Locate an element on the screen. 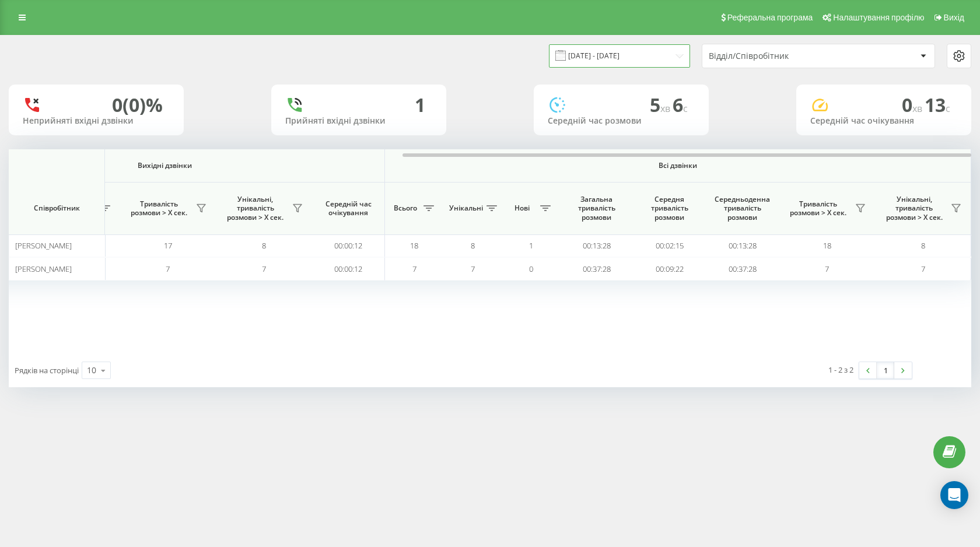 The image size is (980, 547). span: 5 is located at coordinates (661, 105).